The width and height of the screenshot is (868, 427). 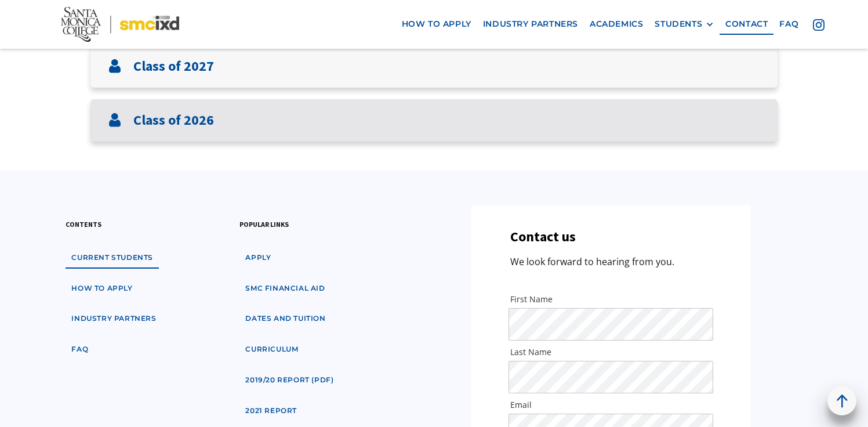 I want to click on img: Santa Monica College - SMC IxD logo, so click(x=120, y=24).